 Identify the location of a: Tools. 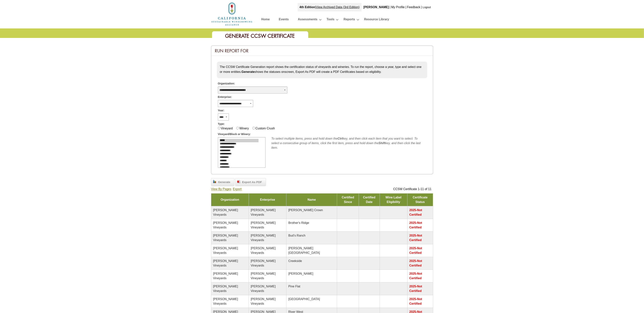
(331, 20).